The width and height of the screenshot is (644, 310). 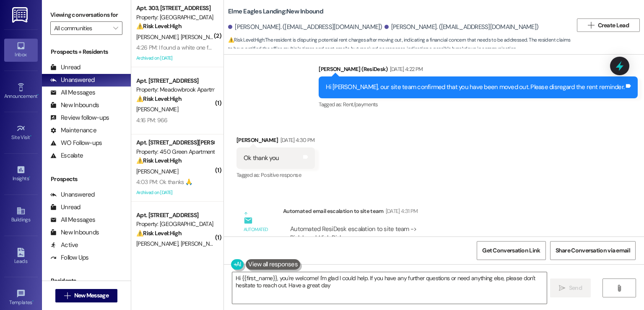 What do you see at coordinates (81, 28) in the screenshot?
I see `input: All communities` at bounding box center [81, 28].